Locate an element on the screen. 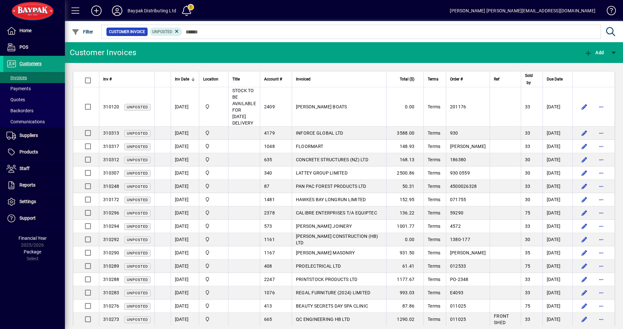 This screenshot has width=623, height=329. td: 2500.86 is located at coordinates (404, 173).